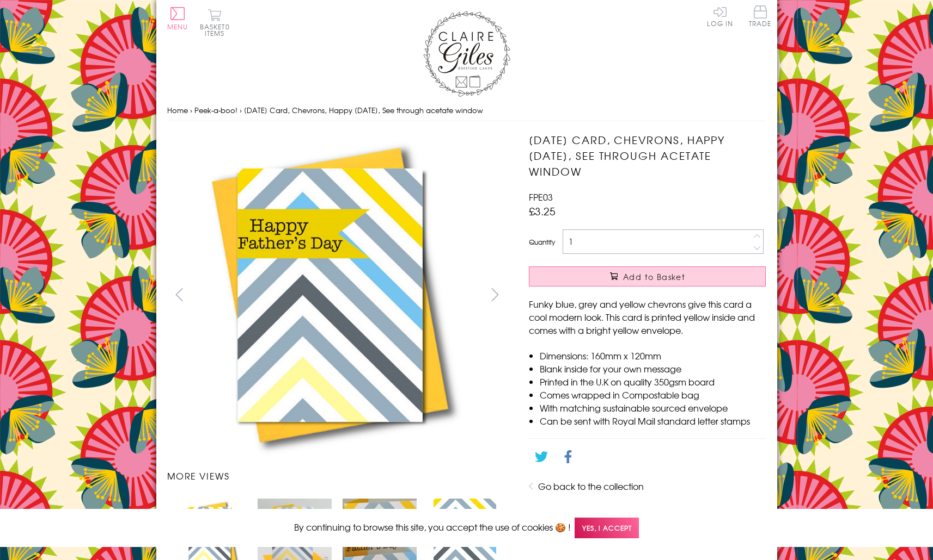 This screenshot has width=933, height=560. What do you see at coordinates (760, 16) in the screenshot?
I see `span: Trade` at bounding box center [760, 16].